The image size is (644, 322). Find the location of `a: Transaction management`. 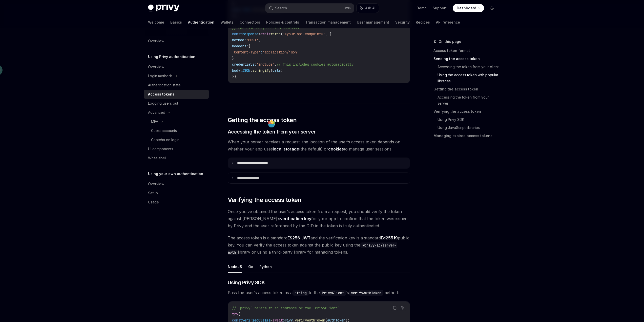

a: Transaction management is located at coordinates (328, 23).